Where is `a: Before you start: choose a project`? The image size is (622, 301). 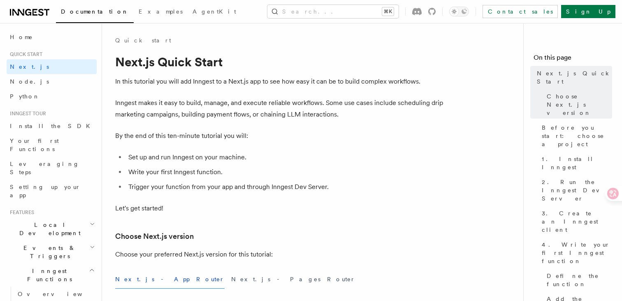 a: Before you start: choose a project is located at coordinates (575, 136).